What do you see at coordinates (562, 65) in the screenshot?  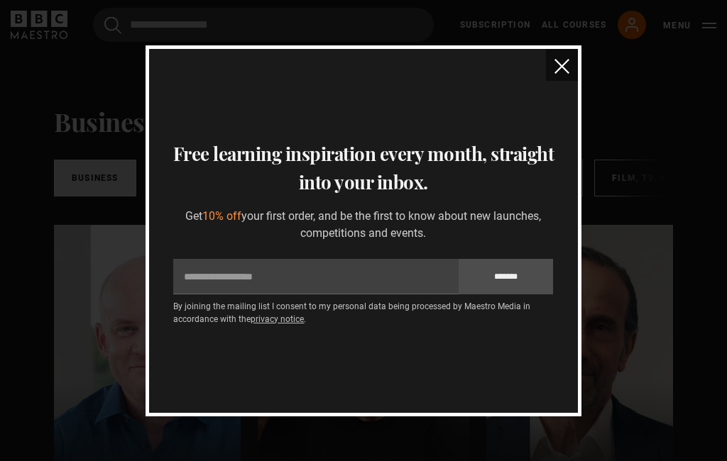 I see `button: close` at bounding box center [562, 65].